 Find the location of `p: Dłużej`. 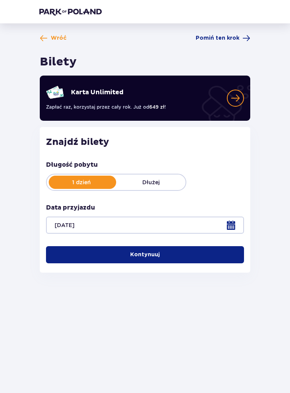

p: Dłużej is located at coordinates (151, 182).